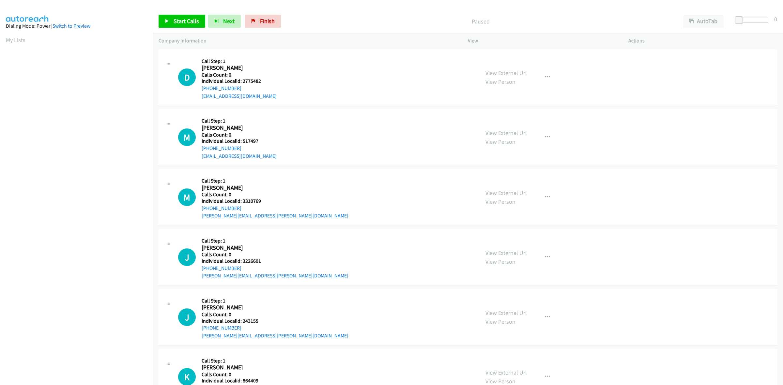 This screenshot has height=385, width=783. Describe the element at coordinates (776, 19) in the screenshot. I see `div: 0` at that location.